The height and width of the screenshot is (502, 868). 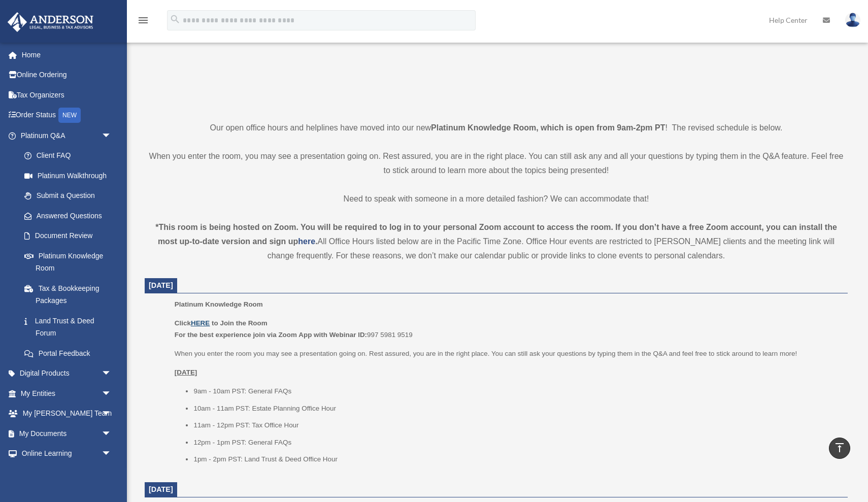 I want to click on div: All Office Hours listed below are in the Pacific Time Zone. Office Hour events are restricted to ..., so click(x=496, y=241).